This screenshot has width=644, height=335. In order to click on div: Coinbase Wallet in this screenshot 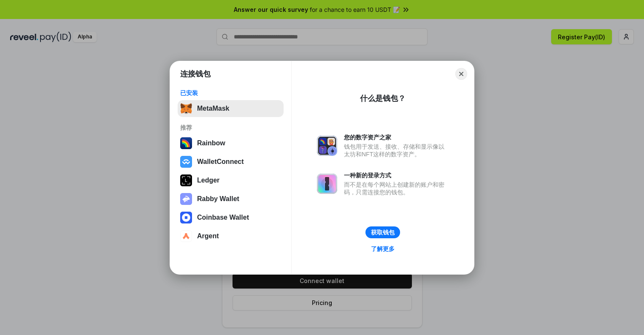, I will do `click(223, 217)`.